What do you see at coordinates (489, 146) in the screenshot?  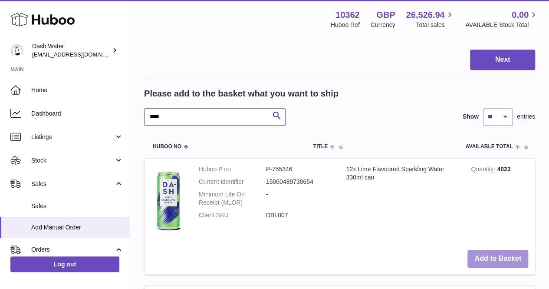 I see `span: AVAILABLE Total` at bounding box center [489, 146].